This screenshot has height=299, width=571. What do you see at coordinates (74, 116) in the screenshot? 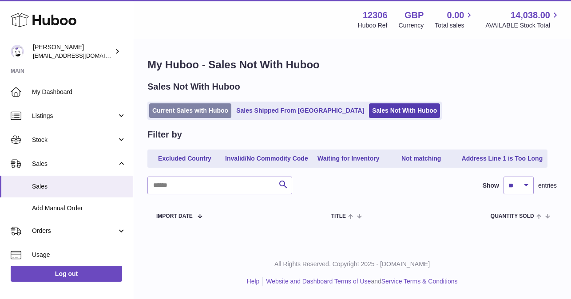
I see `span: Listings` at bounding box center [74, 116].